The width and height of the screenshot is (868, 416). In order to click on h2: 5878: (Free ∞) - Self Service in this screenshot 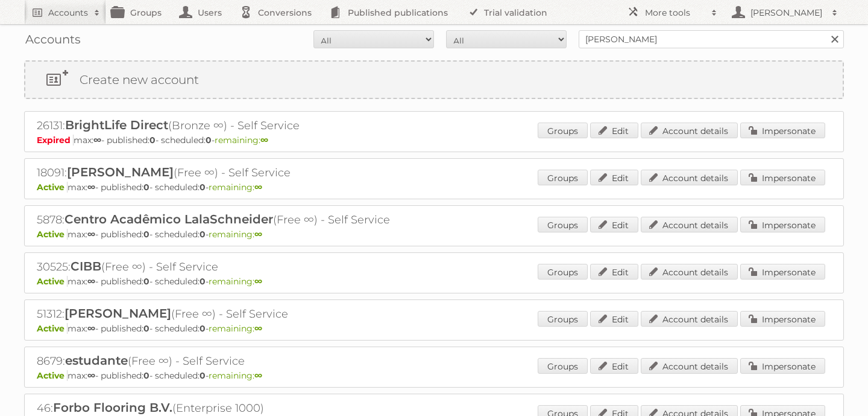, I will do `click(247, 219)`.